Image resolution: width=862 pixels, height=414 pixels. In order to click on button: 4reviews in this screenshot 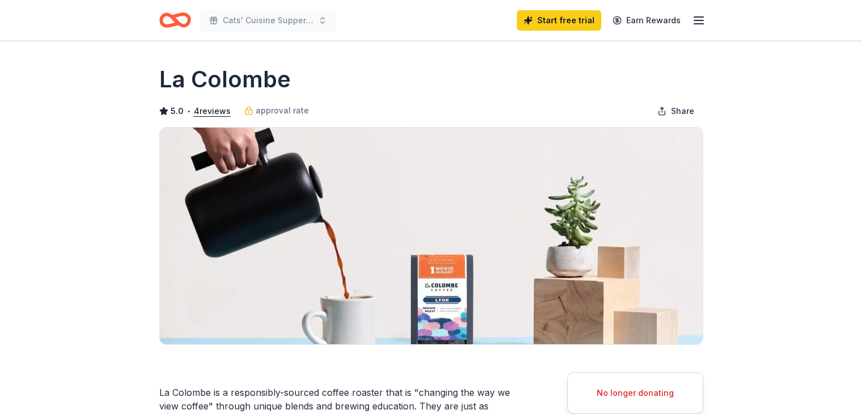, I will do `click(212, 111)`.